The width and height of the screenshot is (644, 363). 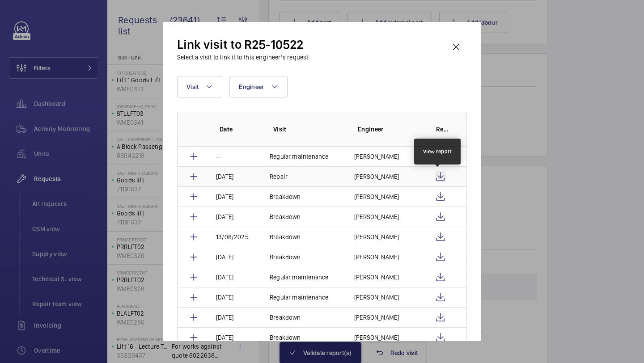 I want to click on p: Engineer, so click(x=389, y=129).